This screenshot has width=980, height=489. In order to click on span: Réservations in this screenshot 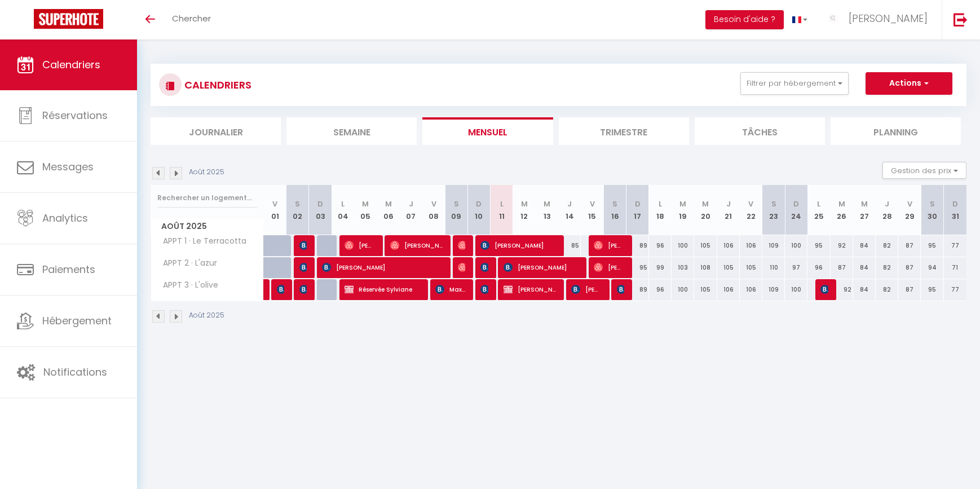, I will do `click(75, 115)`.